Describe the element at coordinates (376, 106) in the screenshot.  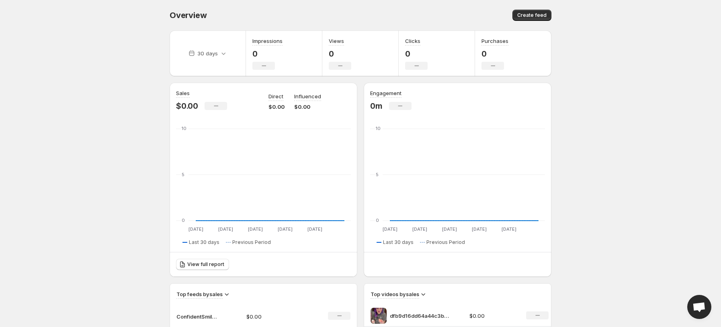
I see `p: 0m` at that location.